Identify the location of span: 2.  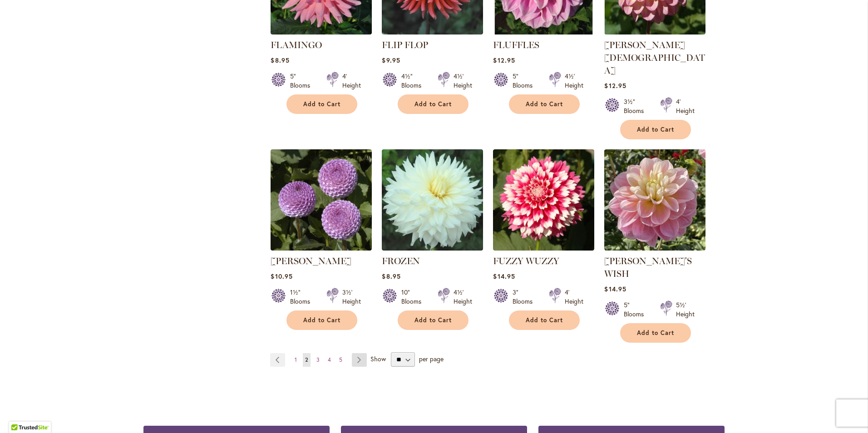
(307, 359).